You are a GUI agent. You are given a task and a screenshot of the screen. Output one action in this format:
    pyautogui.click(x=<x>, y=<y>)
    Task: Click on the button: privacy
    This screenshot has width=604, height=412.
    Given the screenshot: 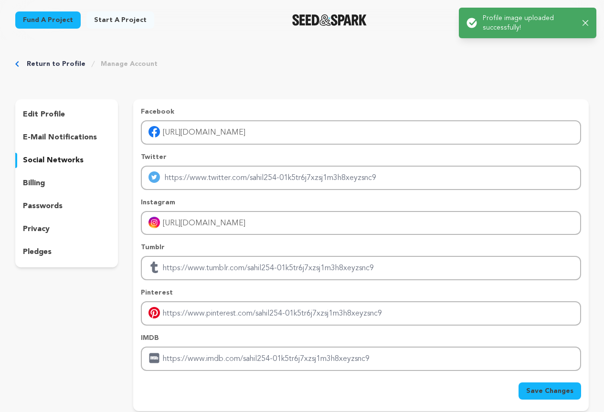 What is the action you would take?
    pyautogui.click(x=66, y=229)
    